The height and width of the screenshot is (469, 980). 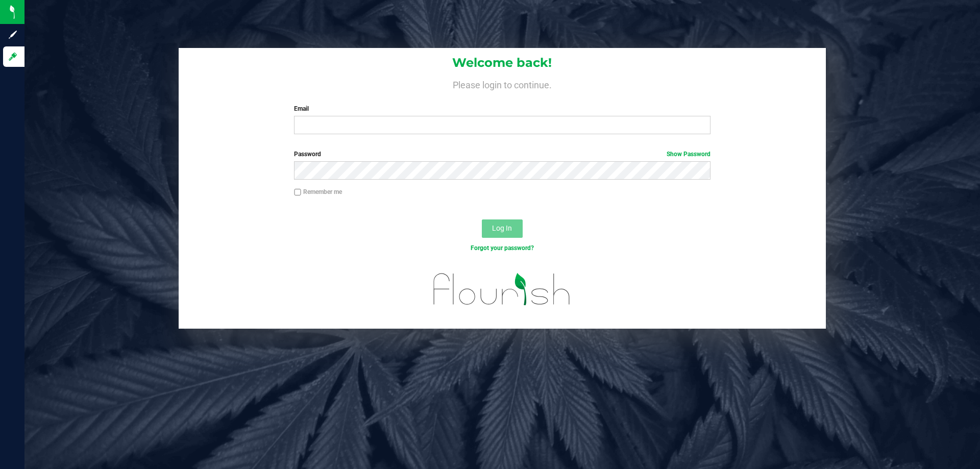 What do you see at coordinates (502, 109) in the screenshot?
I see `label: Email` at bounding box center [502, 109].